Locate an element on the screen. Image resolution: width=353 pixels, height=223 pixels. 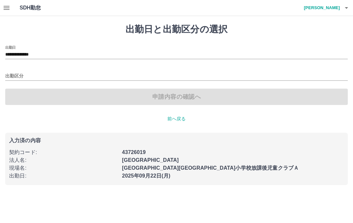
p: 出勤日 : is located at coordinates (63, 176).